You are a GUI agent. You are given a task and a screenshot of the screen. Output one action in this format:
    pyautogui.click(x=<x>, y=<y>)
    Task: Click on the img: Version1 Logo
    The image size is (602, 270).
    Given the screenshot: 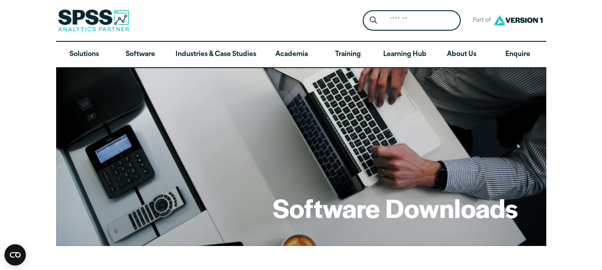 What is the action you would take?
    pyautogui.click(x=518, y=20)
    